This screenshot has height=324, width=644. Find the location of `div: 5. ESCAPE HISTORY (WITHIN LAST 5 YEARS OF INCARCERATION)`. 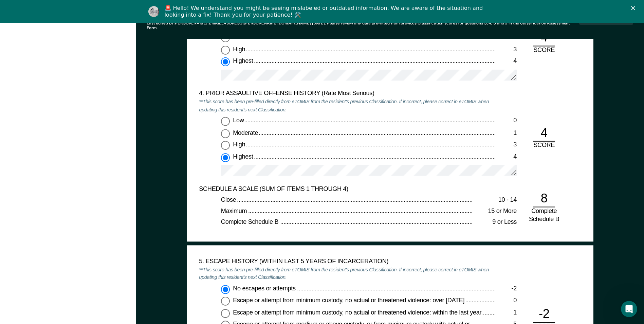

div: 5. ESCAPE HISTORY (WITHIN LAST 5 YEARS OF INCARCERATION) is located at coordinates (347, 262).